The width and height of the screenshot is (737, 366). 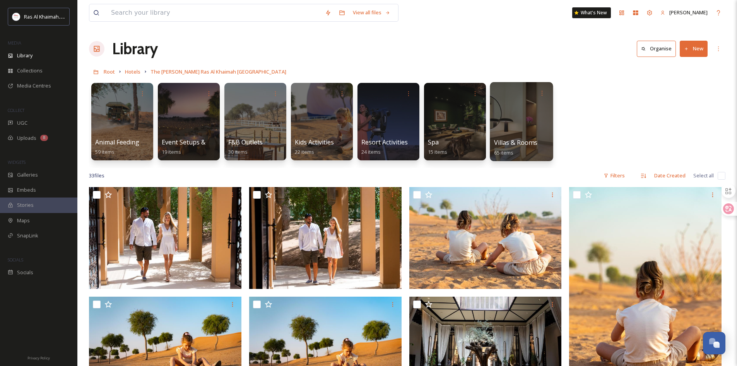 I want to click on span: Spa, so click(x=433, y=142).